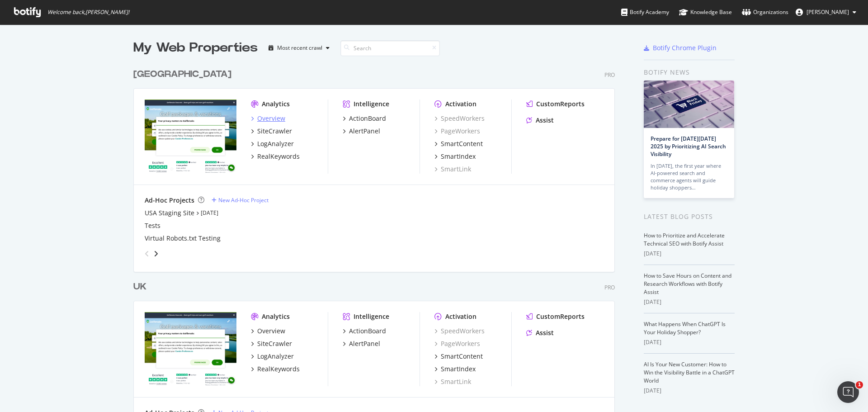 This screenshot has height=412, width=868. Describe the element at coordinates (240, 200) in the screenshot. I see `a: New Ad-Hoc Project` at that location.